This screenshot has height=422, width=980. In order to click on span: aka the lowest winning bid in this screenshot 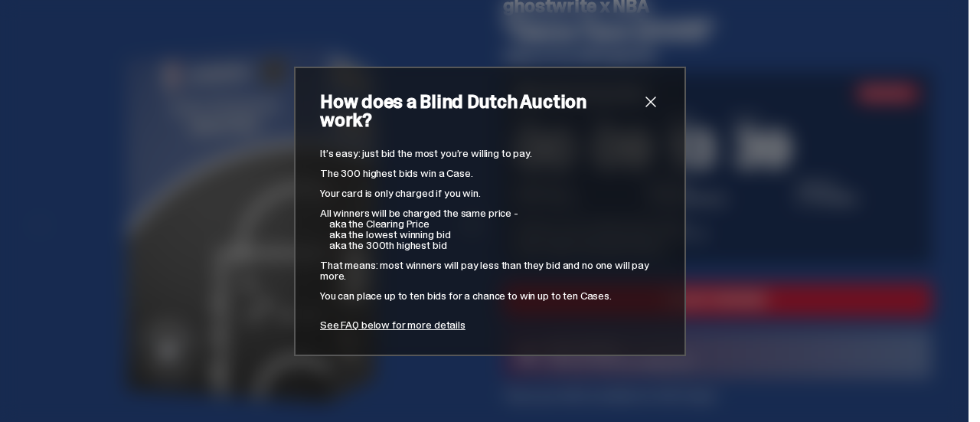, I will do `click(390, 234)`.